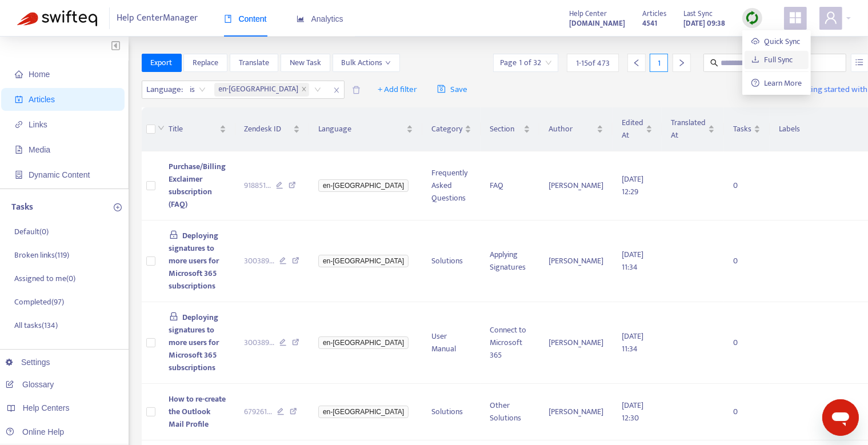 The width and height of the screenshot is (868, 445). What do you see at coordinates (197, 185) in the screenshot?
I see `span: Purchase/Billing Exclaimer subscription (FAQ)` at bounding box center [197, 185].